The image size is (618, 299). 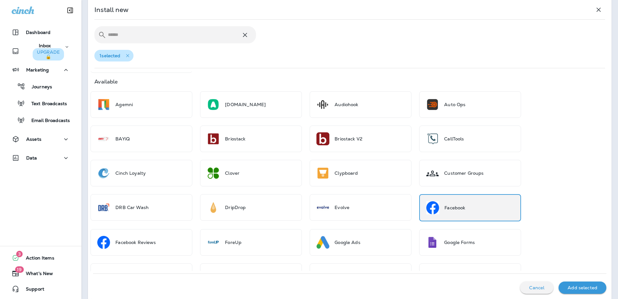 What do you see at coordinates (135, 242) in the screenshot?
I see `p: Facebook Reviews` at bounding box center [135, 242].